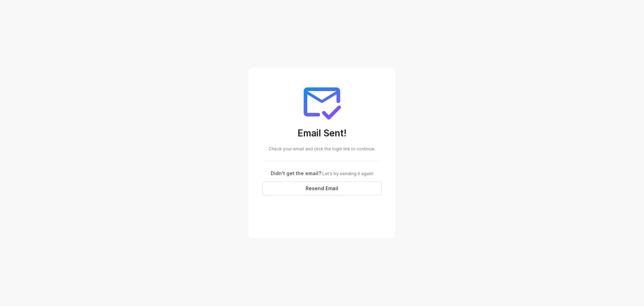 This screenshot has height=306, width=644. I want to click on span: Let's try sending it again!, so click(347, 173).